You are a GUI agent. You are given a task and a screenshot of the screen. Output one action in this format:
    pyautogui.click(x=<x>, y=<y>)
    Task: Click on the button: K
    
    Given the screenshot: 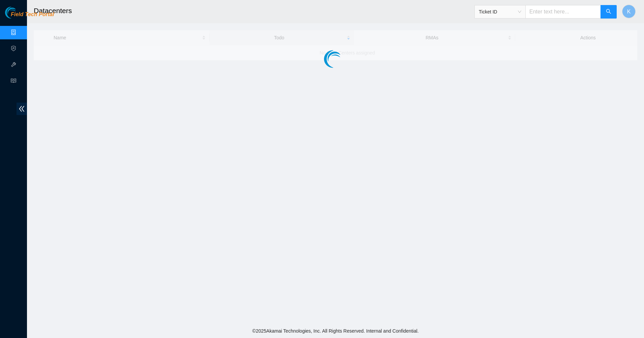 What is the action you would take?
    pyautogui.click(x=629, y=12)
    